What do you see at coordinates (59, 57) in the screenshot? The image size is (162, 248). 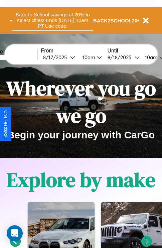 I see `button: 8/17/2025` at bounding box center [59, 57].